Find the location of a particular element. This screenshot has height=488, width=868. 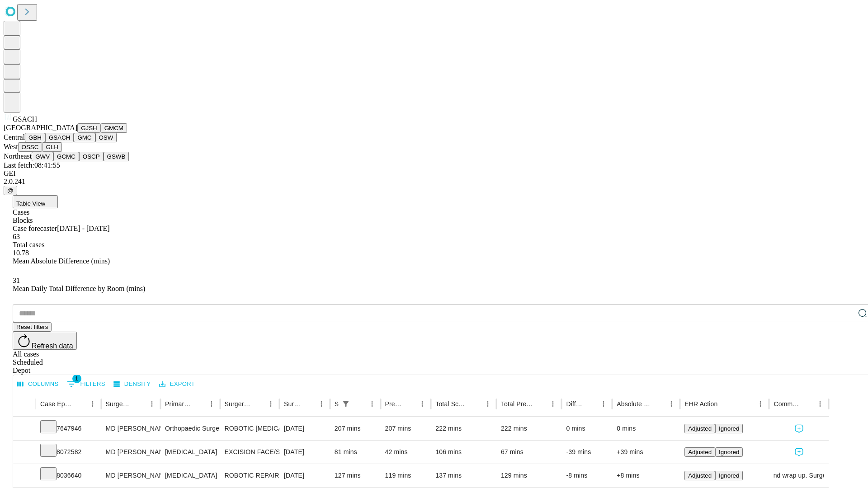

div: 129 mins is located at coordinates (529, 475).